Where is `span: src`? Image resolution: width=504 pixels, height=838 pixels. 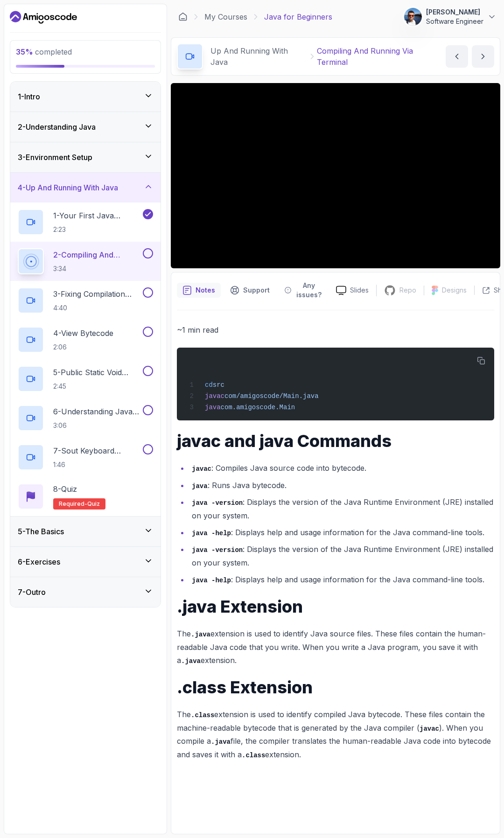 span: src is located at coordinates (218, 385).